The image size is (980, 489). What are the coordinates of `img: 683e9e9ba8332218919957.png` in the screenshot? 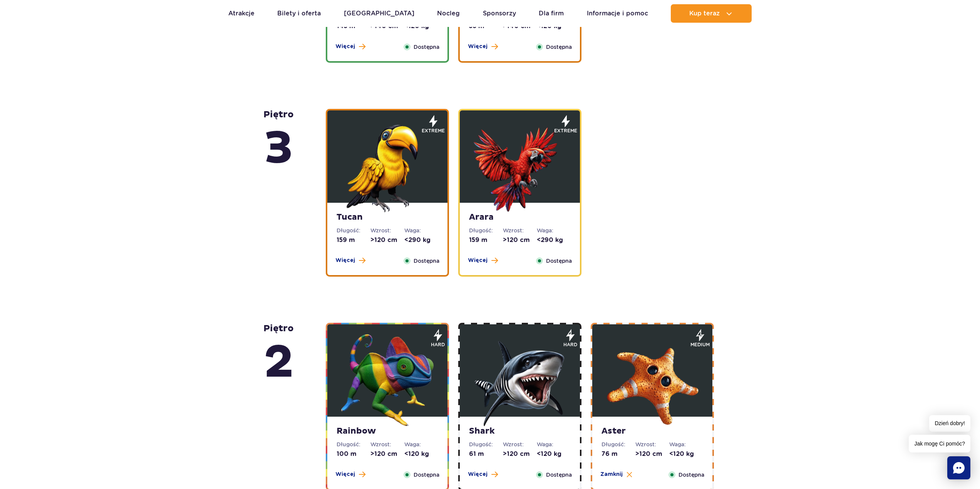 It's located at (520, 380).